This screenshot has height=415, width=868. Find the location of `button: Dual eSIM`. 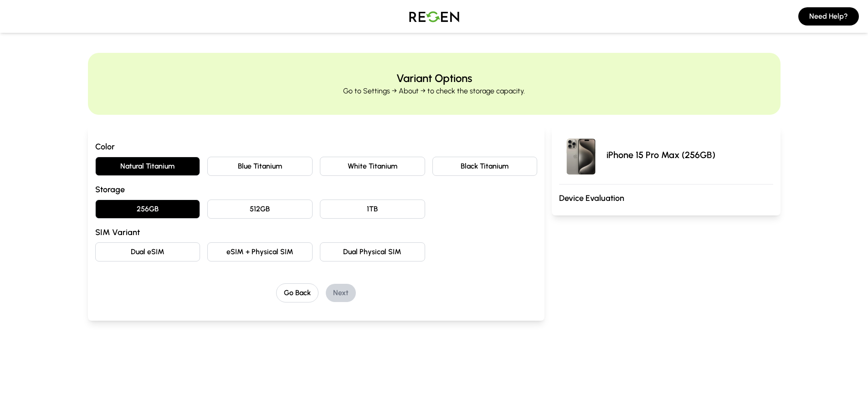

button: Dual eSIM is located at coordinates (148, 252).